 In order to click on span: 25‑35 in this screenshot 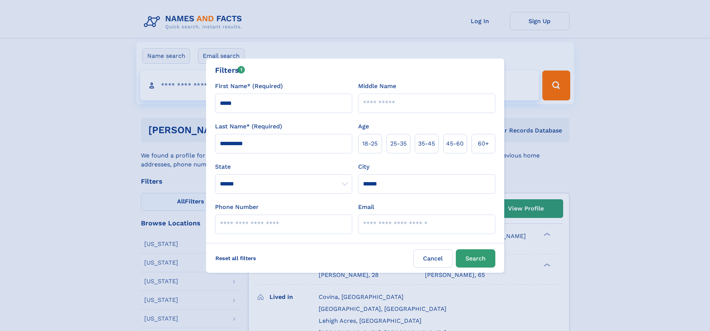, I will do `click(399, 144)`.